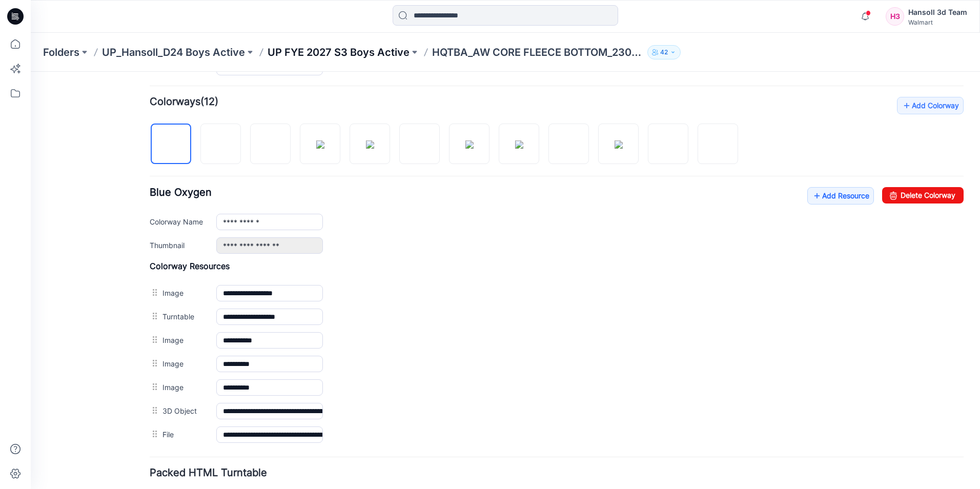 The height and width of the screenshot is (489, 980). What do you see at coordinates (892, 123) in the screenshot?
I see `a: Delete Colorway` at bounding box center [892, 123].